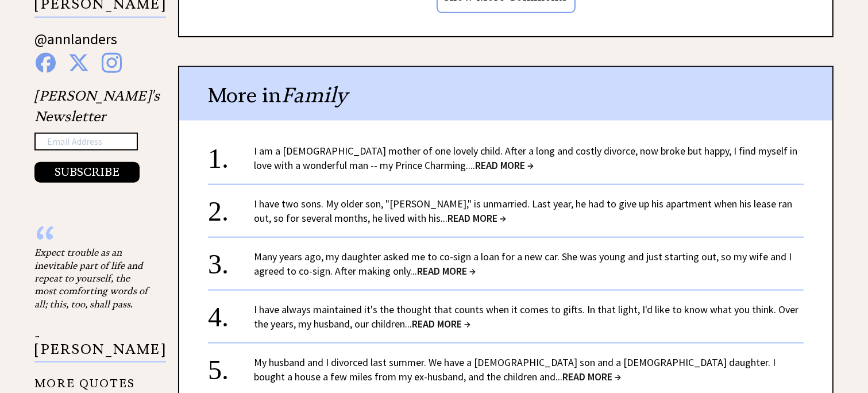 The image size is (868, 393). What do you see at coordinates (87, 173) in the screenshot?
I see `button: SUBSCRIBE` at bounding box center [87, 173].